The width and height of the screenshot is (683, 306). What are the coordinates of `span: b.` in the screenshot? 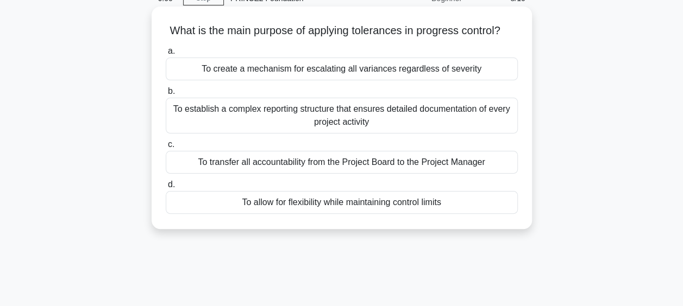 It's located at (171, 91).